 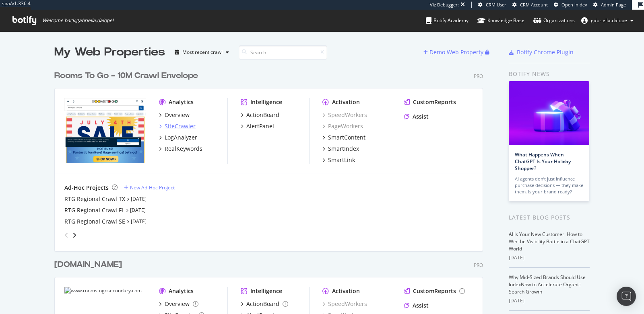 What do you see at coordinates (341, 160) in the screenshot?
I see `div: SmartLink` at bounding box center [341, 160].